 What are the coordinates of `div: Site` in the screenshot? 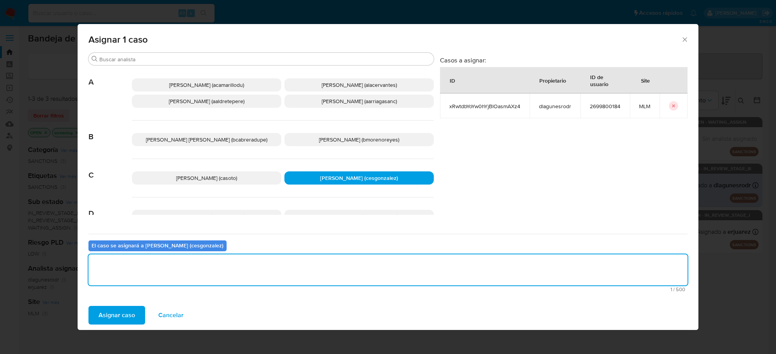 It's located at (645, 80).